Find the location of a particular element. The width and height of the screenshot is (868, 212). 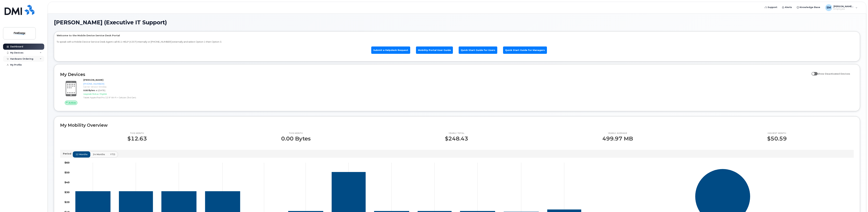

tspan: $60 is located at coordinates (67, 163).